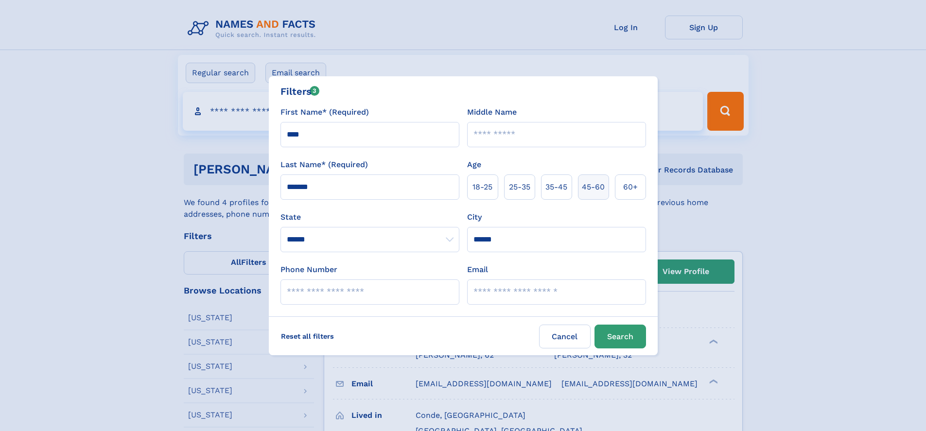  What do you see at coordinates (478, 270) in the screenshot?
I see `label: Email` at bounding box center [478, 270].